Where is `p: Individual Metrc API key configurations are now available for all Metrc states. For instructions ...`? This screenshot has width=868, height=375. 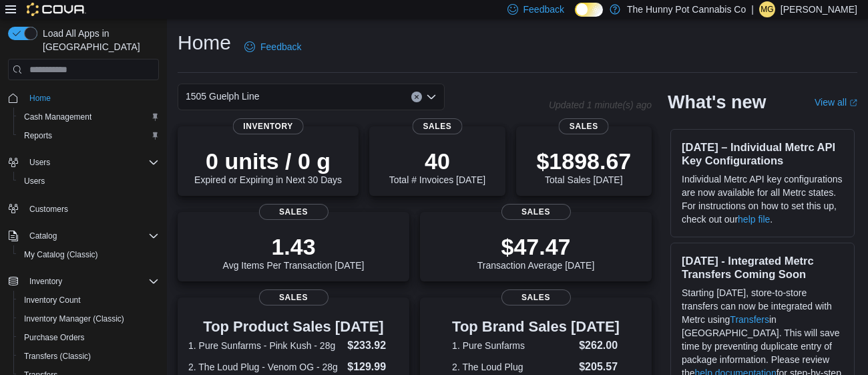 p: Individual Metrc API key configurations are now available for all Metrc states. For instructions ... is located at coordinates (762, 199).